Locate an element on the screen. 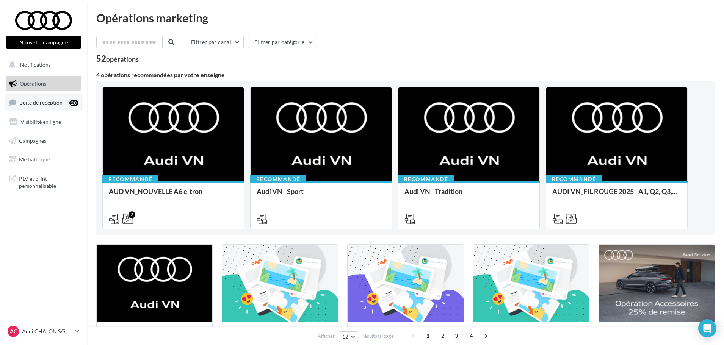 The height and width of the screenshot is (345, 724). span: 1 is located at coordinates (428, 336).